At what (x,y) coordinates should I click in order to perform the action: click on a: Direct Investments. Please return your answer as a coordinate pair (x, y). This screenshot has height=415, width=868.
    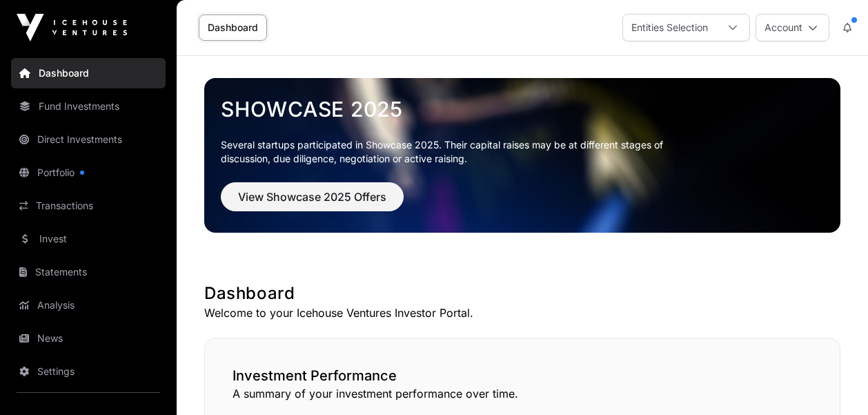
    Looking at the image, I should click on (88, 140).